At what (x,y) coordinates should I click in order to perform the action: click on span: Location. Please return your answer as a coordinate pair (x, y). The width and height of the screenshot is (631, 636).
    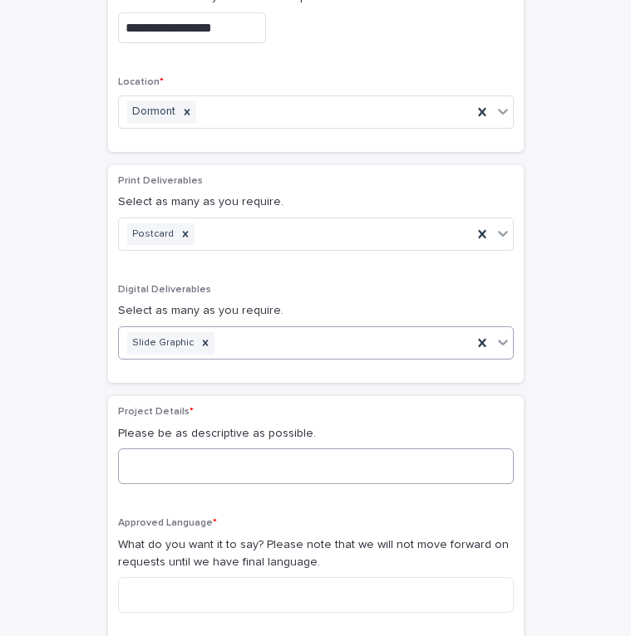
    Looking at the image, I should click on (140, 82).